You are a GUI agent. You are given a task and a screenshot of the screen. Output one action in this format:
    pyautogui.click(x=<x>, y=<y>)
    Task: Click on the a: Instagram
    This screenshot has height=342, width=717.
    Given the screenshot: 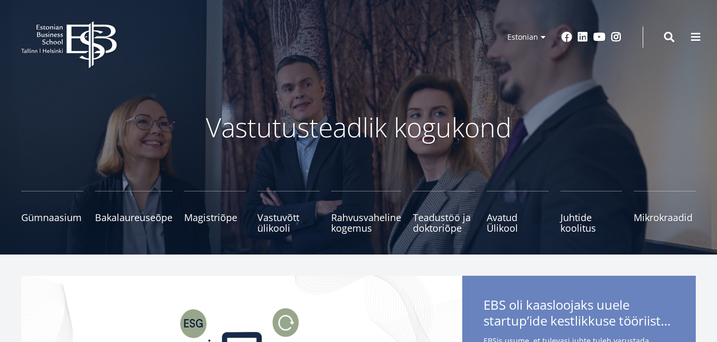 What is the action you would take?
    pyautogui.click(x=616, y=37)
    